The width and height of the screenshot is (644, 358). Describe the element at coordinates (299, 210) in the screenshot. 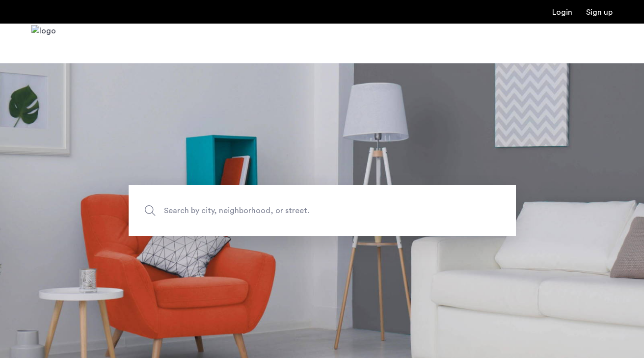

I see `span: Search by city, neighborhood, or street.` at that location.